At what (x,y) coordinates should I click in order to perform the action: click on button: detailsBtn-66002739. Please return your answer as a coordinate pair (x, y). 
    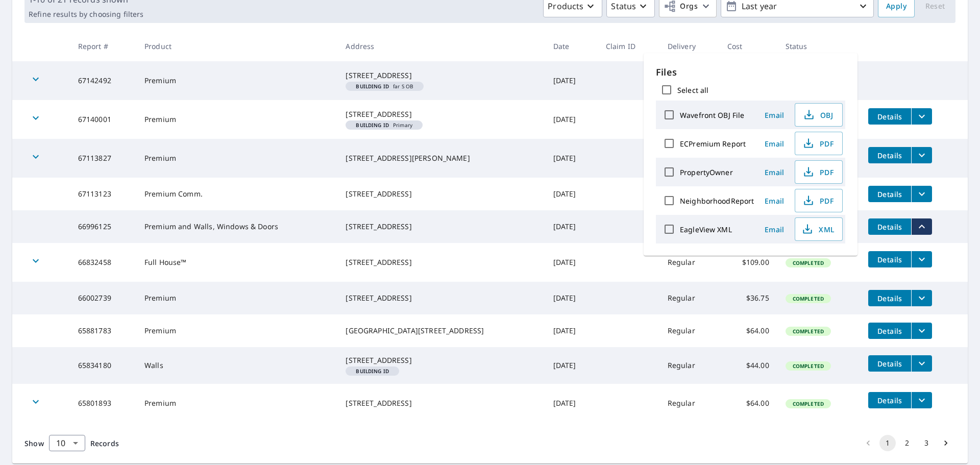
    Looking at the image, I should click on (890, 298).